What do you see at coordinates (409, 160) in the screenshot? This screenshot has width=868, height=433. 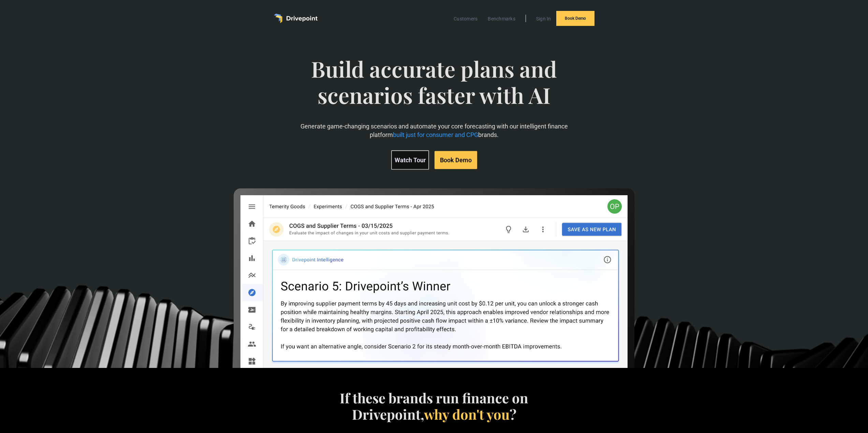 I see `a: Watch Tour` at bounding box center [409, 160].